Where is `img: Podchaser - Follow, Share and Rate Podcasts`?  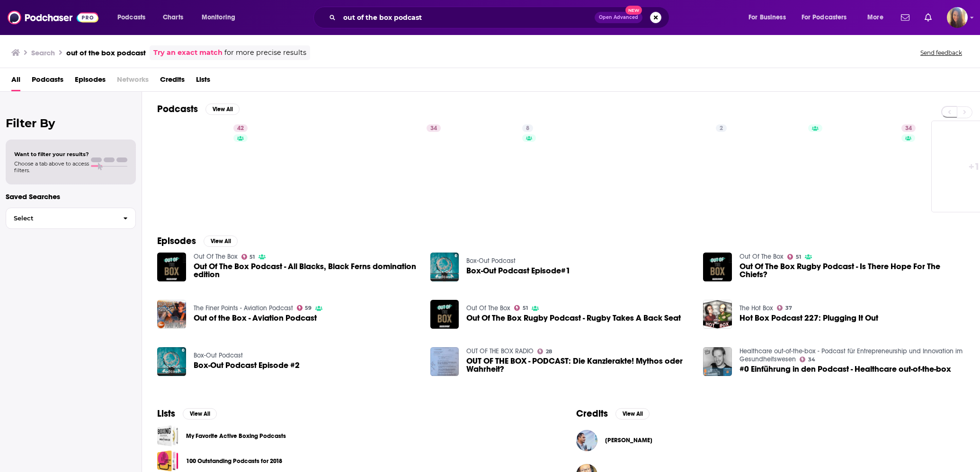
img: Podchaser - Follow, Share and Rate Podcasts is located at coordinates (53, 17).